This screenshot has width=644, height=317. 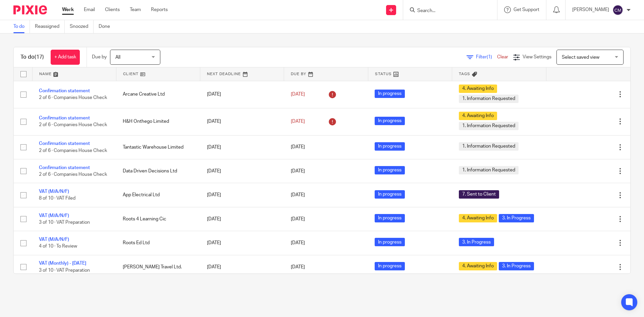 I want to click on span: Select saved view, so click(x=581, y=57).